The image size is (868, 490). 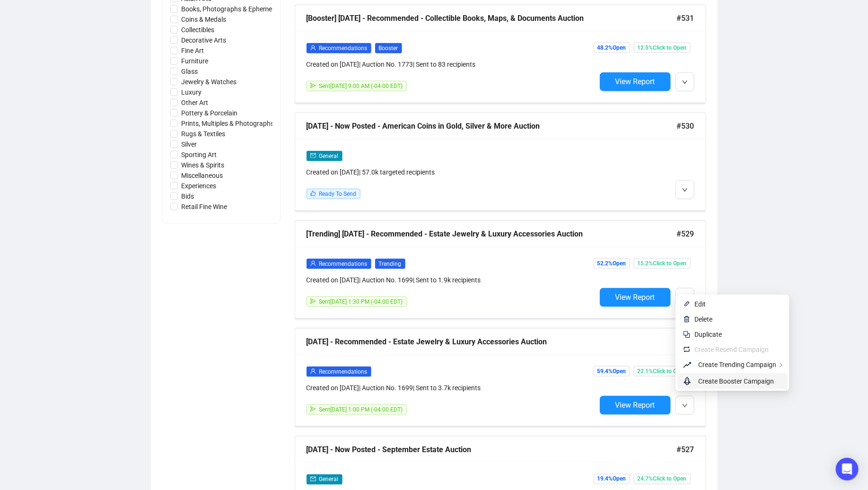 What do you see at coordinates (612, 48) in the screenshot?
I see `span: 48.2% Open` at bounding box center [612, 48].